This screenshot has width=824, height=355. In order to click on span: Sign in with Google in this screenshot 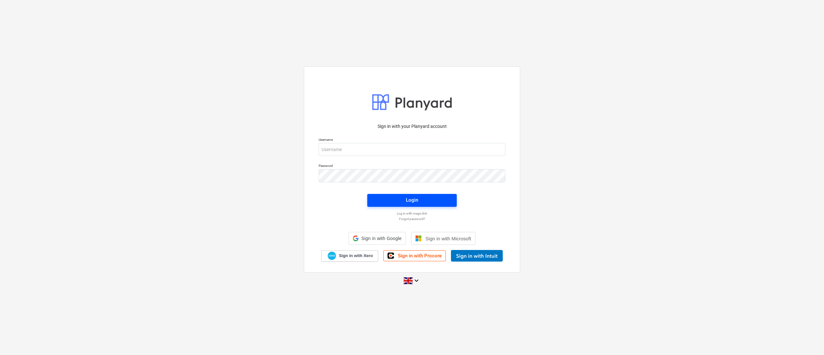, I will do `click(381, 238)`.